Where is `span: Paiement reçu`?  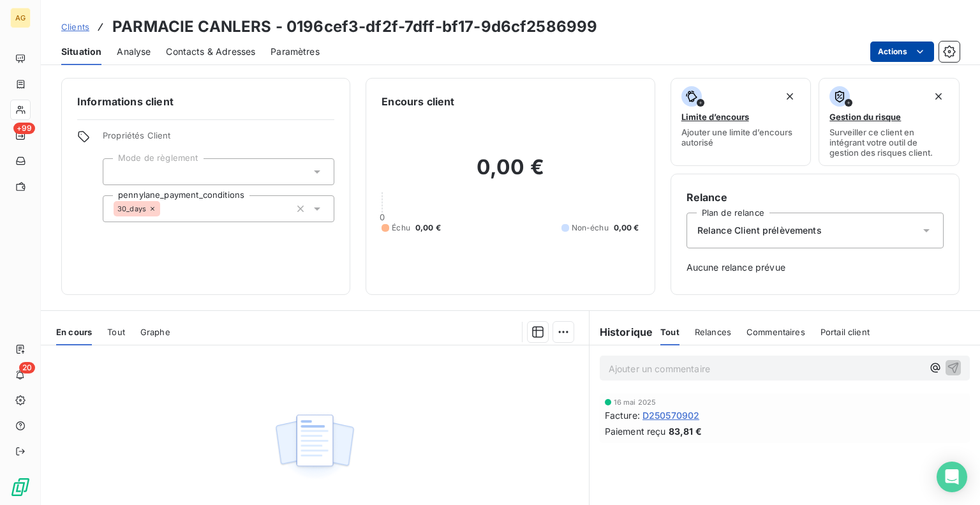
span: Paiement reçu is located at coordinates (635, 431).